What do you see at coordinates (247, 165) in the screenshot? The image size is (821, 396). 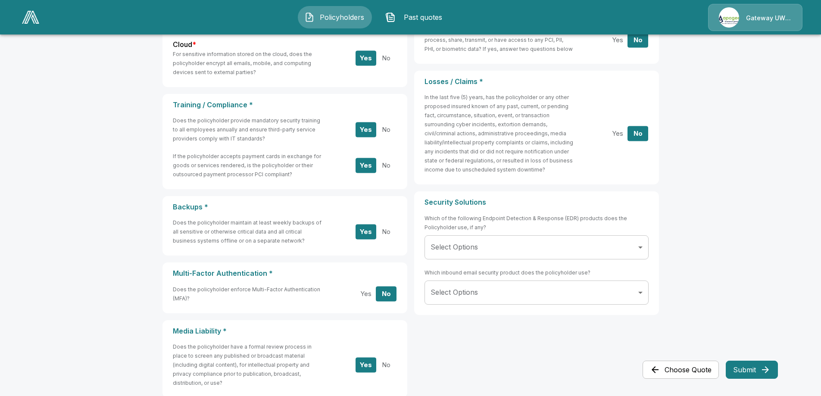 I see `h6: If the policyholder accepts payment cards in exchange for goods or services rendered, is the poli...` at bounding box center [247, 165].